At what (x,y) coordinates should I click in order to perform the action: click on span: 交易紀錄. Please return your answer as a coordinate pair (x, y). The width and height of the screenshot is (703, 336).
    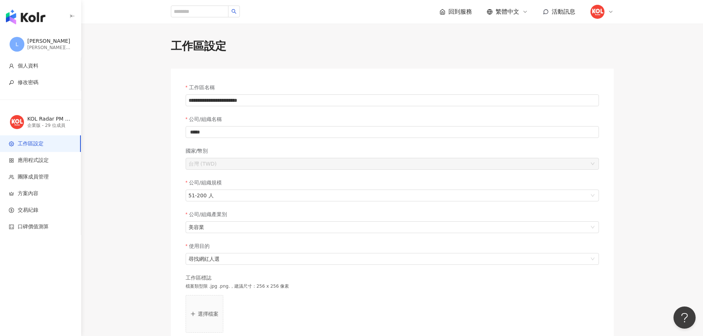
    Looking at the image, I should click on (28, 210).